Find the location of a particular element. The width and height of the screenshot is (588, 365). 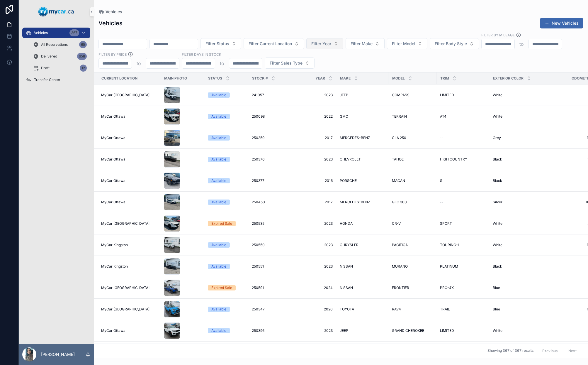

span: TERRAIN is located at coordinates (399, 116).